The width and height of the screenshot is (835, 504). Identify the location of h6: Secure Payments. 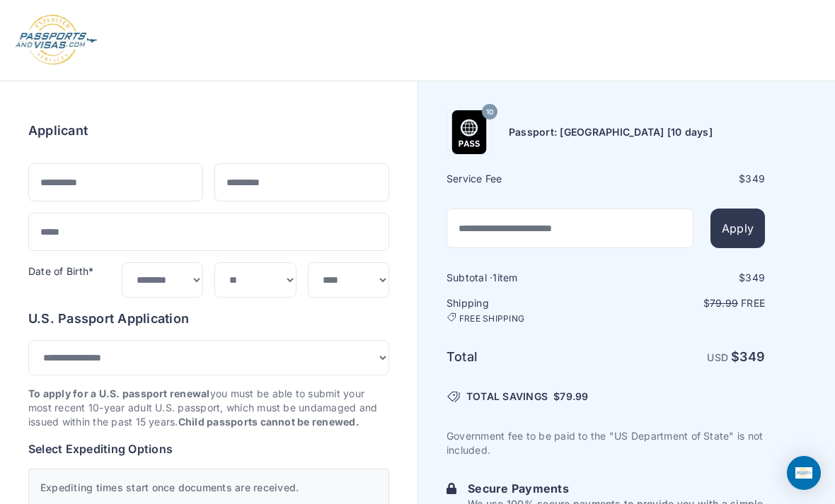
(616, 489).